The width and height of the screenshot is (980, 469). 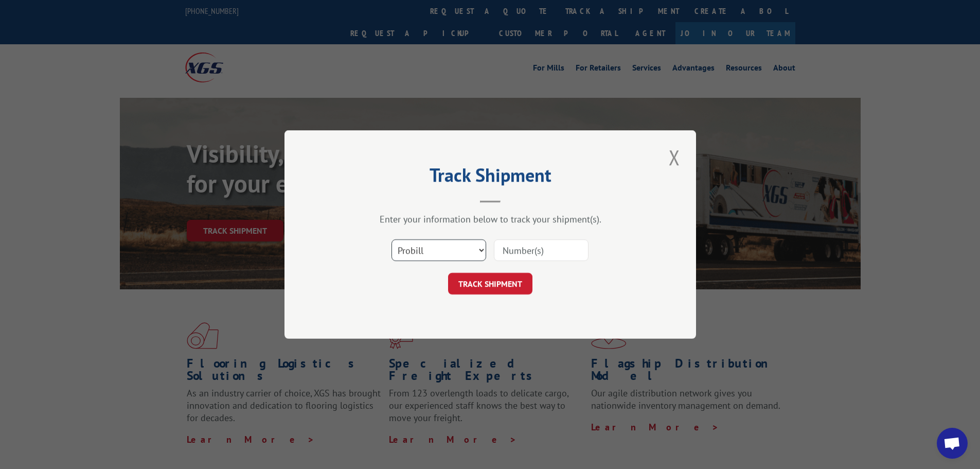 I want to click on h2: Track Shipment, so click(x=490, y=178).